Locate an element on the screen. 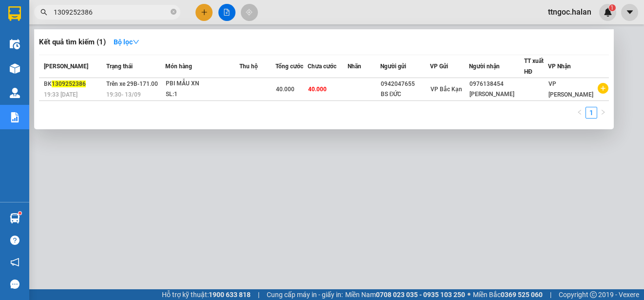 This screenshot has height=300, width=644. span: Người nhận is located at coordinates (484, 66).